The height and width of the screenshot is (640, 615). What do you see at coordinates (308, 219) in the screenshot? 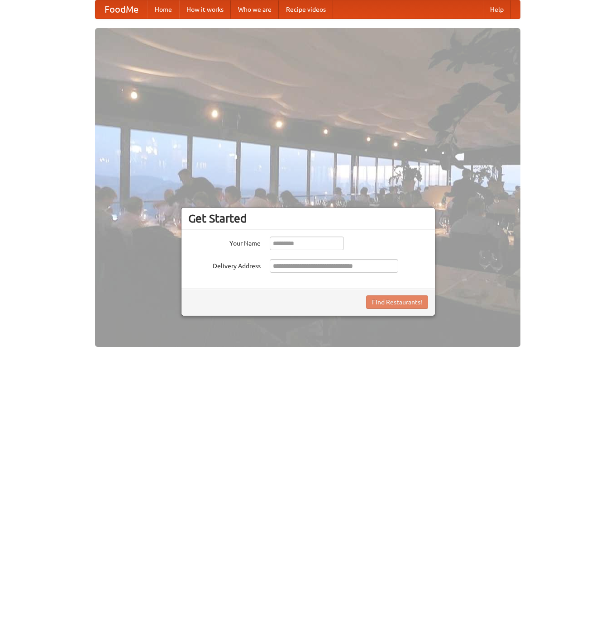
I see `h3: Get Started` at bounding box center [308, 219].